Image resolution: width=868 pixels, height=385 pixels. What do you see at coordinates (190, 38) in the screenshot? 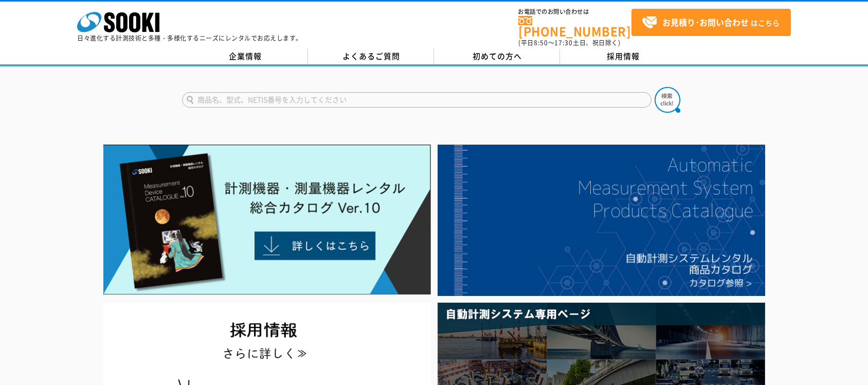
I see `p: 日々進化する計測技術と多種・多様化するニーズにレンタルでお応えします。` at bounding box center [190, 38].